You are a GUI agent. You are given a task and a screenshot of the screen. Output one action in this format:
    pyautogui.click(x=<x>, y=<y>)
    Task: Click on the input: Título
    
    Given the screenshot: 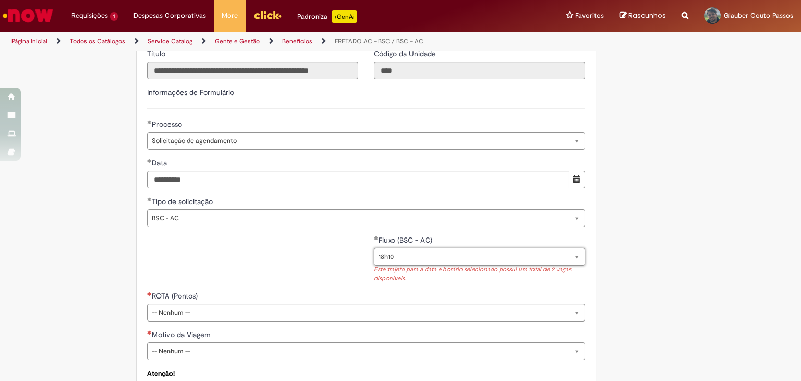 What is the action you would take?
    pyautogui.click(x=253, y=70)
    